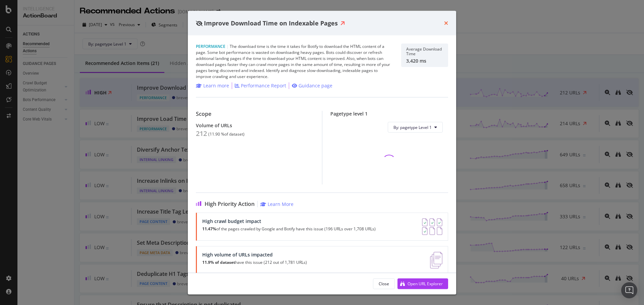  I want to click on a: Guidance page, so click(312, 86).